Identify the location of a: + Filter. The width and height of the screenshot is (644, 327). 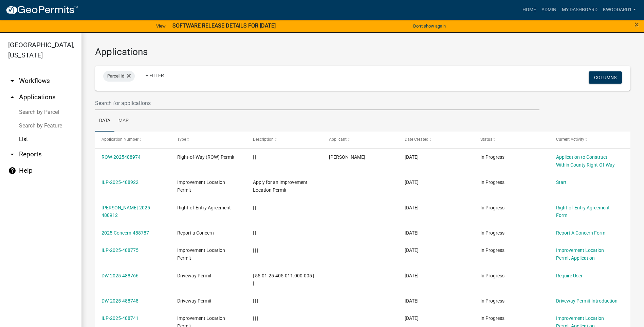
(155, 75).